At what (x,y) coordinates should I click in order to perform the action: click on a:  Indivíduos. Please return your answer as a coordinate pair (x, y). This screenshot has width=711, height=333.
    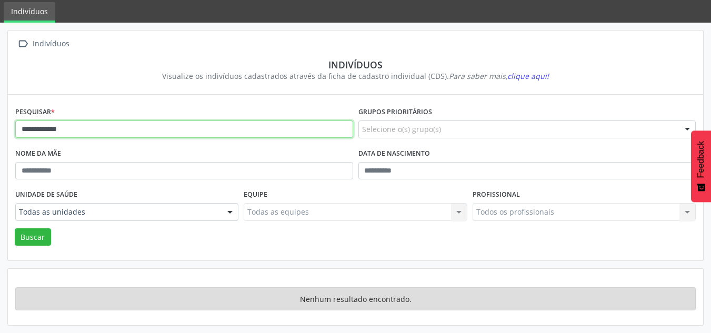
    Looking at the image, I should click on (43, 44).